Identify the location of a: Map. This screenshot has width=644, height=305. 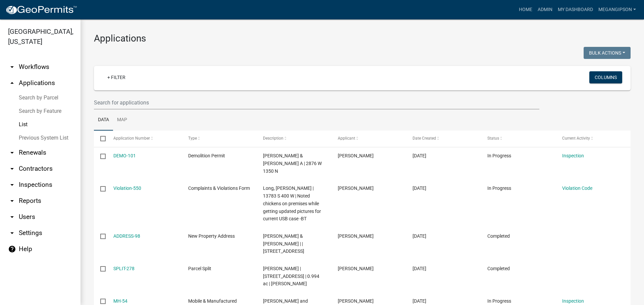
(122, 120).